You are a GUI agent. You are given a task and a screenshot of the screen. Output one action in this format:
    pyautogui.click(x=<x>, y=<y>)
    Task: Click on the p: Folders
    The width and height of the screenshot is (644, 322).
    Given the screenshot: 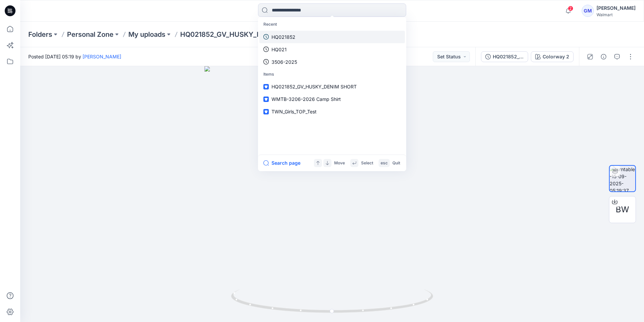 What is the action you would take?
    pyautogui.click(x=40, y=35)
    